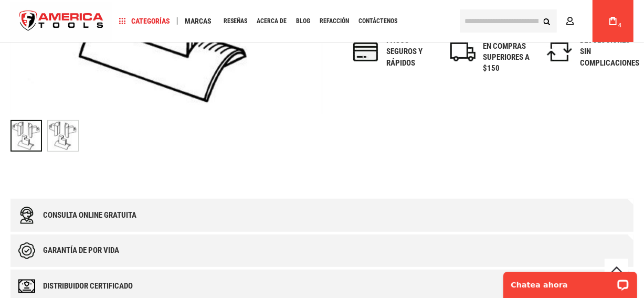 This screenshot has width=644, height=298. Describe the element at coordinates (334, 21) in the screenshot. I see `a: Refacción` at that location.